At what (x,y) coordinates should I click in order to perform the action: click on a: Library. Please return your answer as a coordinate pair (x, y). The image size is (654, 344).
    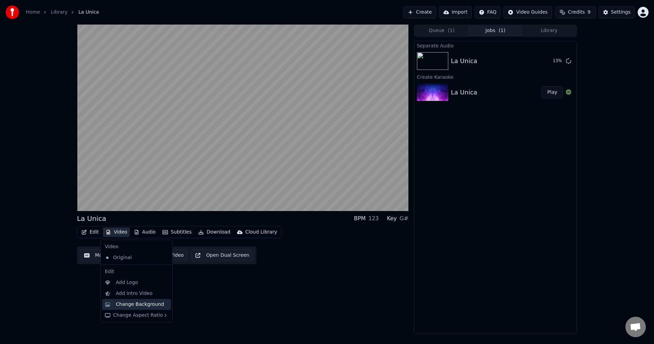
    Looking at the image, I should click on (59, 12).